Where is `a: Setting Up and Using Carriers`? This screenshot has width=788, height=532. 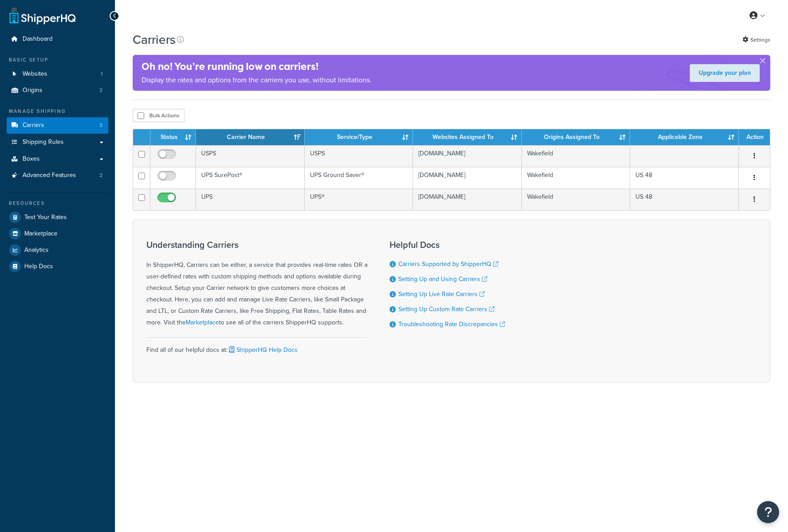
a: Setting Up and Using Carriers is located at coordinates (443, 279).